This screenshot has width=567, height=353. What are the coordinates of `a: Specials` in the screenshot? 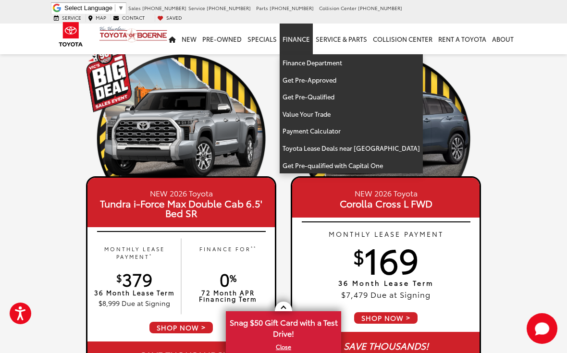 It's located at (262, 39).